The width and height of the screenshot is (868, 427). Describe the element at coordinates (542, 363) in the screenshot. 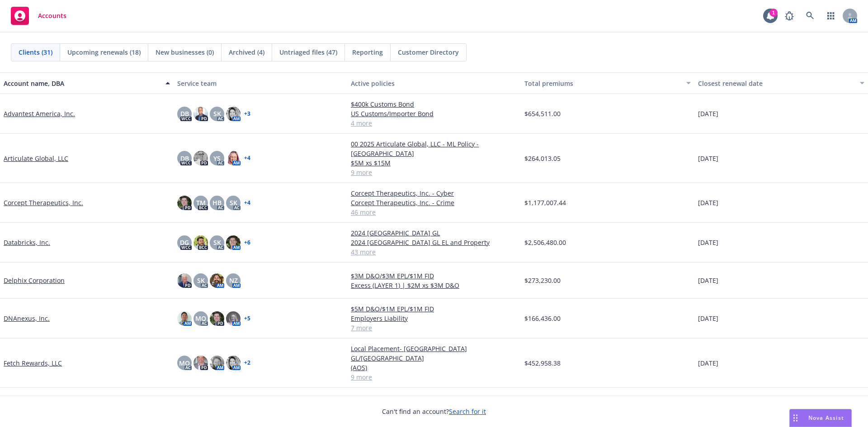

I see `span: $452,958.38` at that location.